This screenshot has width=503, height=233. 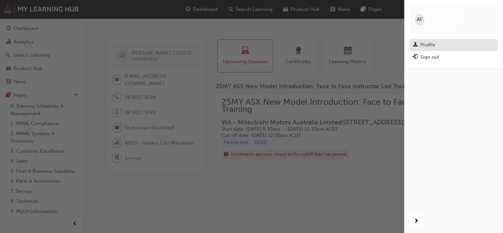 I want to click on button: Sign out, so click(x=454, y=57).